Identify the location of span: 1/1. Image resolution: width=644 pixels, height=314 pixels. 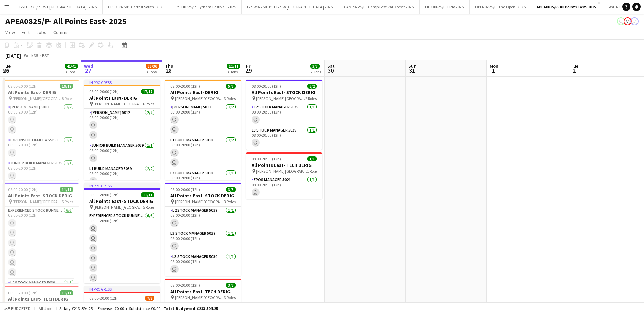
(312, 159).